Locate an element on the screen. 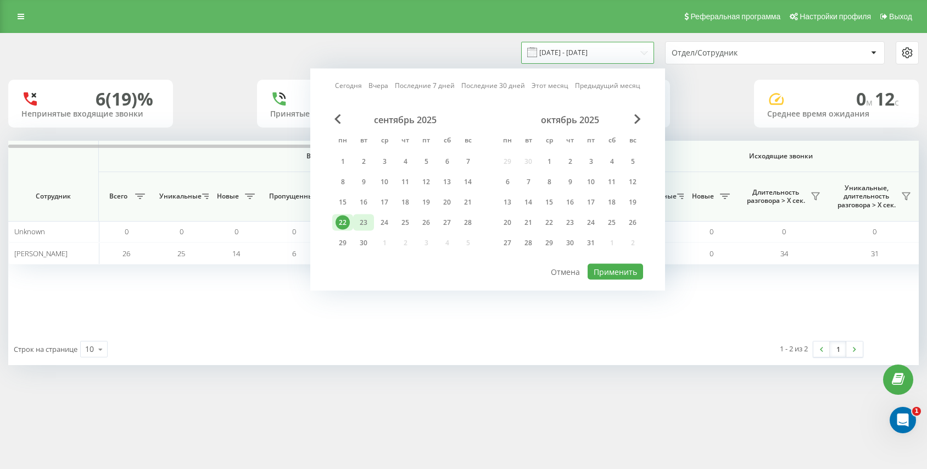 This screenshot has height=469, width=927. a: Последние 30 дней is located at coordinates (493, 85).